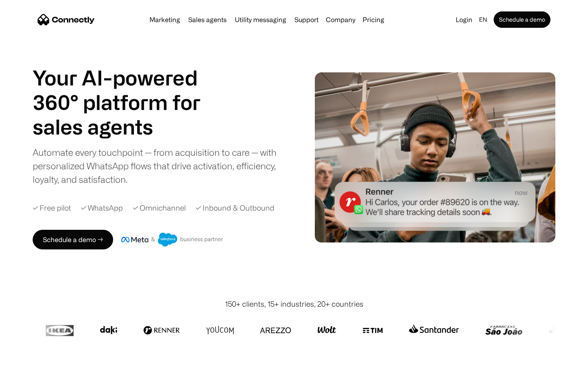 The image size is (588, 368). Describe the element at coordinates (373, 20) in the screenshot. I see `a: Pricing` at that location.